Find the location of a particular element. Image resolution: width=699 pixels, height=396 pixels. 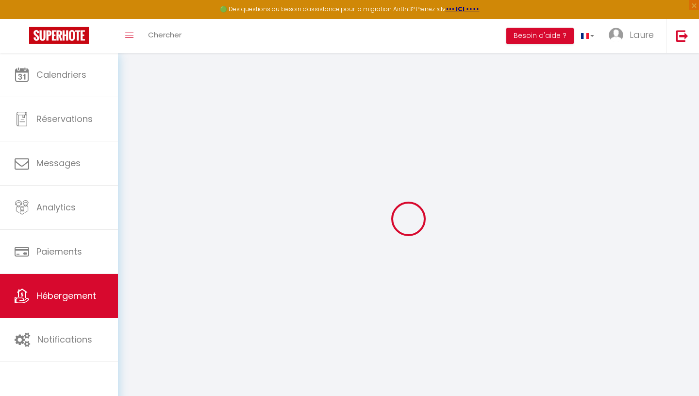

span: Calendriers is located at coordinates (61, 74).